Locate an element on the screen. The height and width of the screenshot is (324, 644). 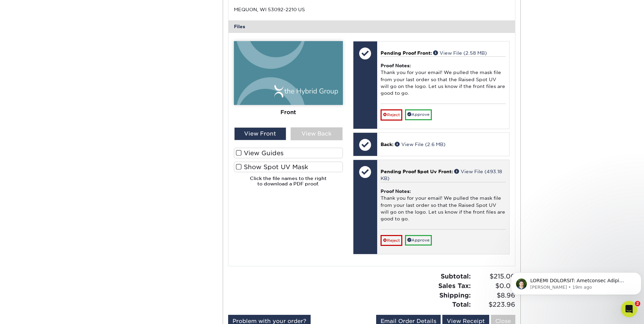
span: 2 is located at coordinates (637, 304).